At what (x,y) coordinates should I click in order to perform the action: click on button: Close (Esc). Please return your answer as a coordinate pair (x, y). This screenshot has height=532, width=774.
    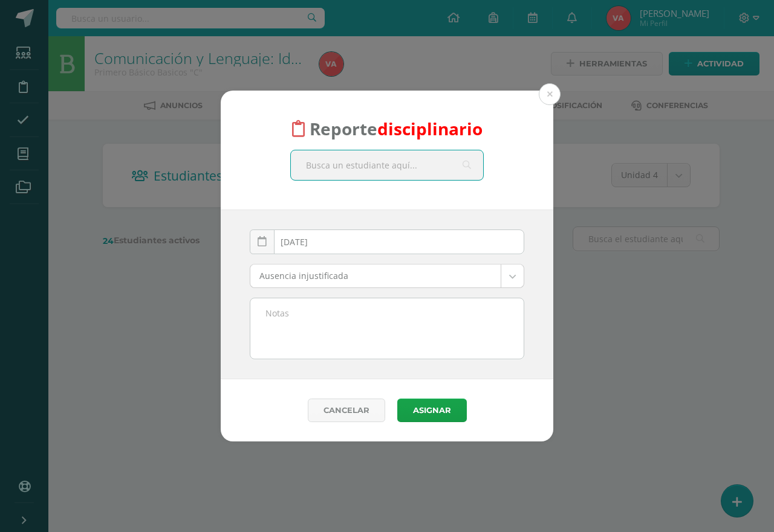
    Looking at the image, I should click on (549, 94).